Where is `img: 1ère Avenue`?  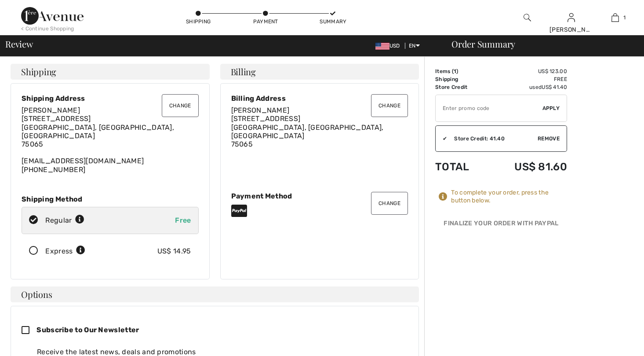
img: 1ère Avenue is located at coordinates (53, 16).